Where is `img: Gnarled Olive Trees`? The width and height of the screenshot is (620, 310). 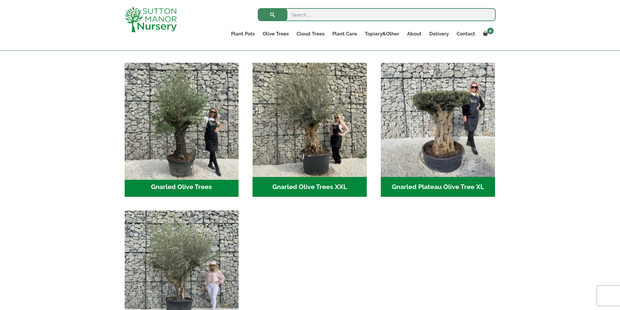
img: Gnarled Olive Trees is located at coordinates (182, 120).